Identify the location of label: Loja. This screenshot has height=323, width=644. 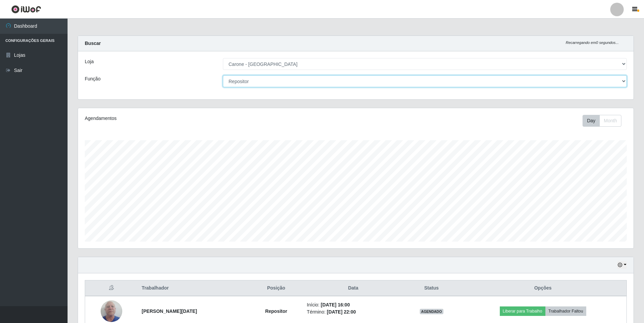
(89, 61).